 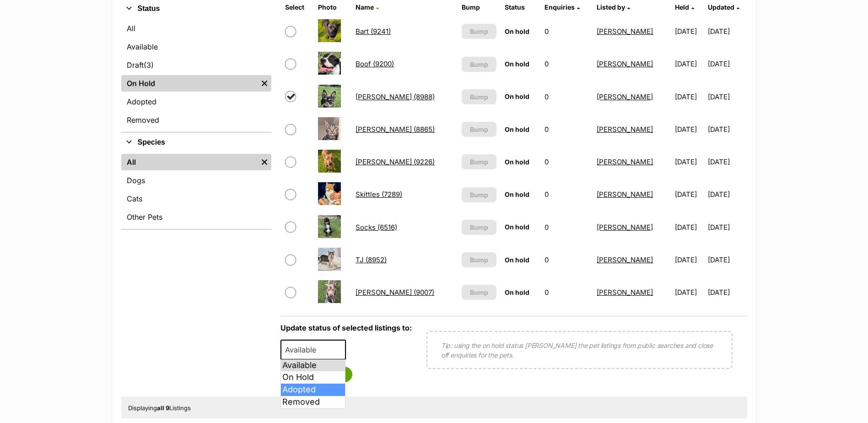 What do you see at coordinates (163, 408) in the screenshot?
I see `strong: all 9` at bounding box center [163, 408].